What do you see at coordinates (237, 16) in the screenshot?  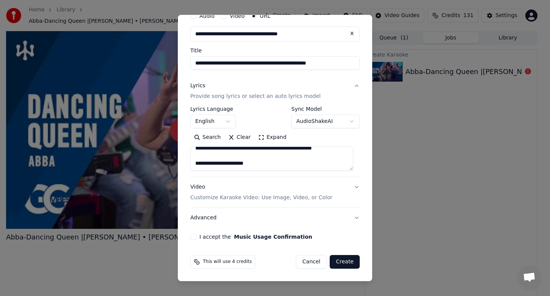 I see `label: Video` at bounding box center [237, 16].